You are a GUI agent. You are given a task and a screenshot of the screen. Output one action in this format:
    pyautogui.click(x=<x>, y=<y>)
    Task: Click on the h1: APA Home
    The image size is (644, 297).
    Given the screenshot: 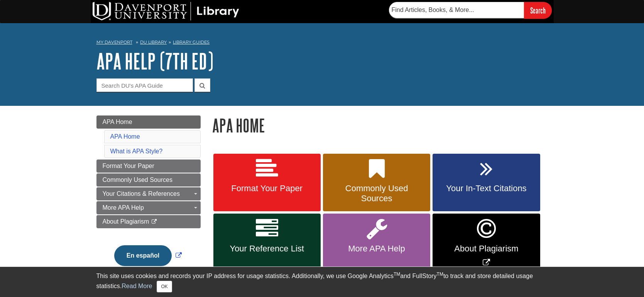 What is the action you would take?
    pyautogui.click(x=380, y=125)
    